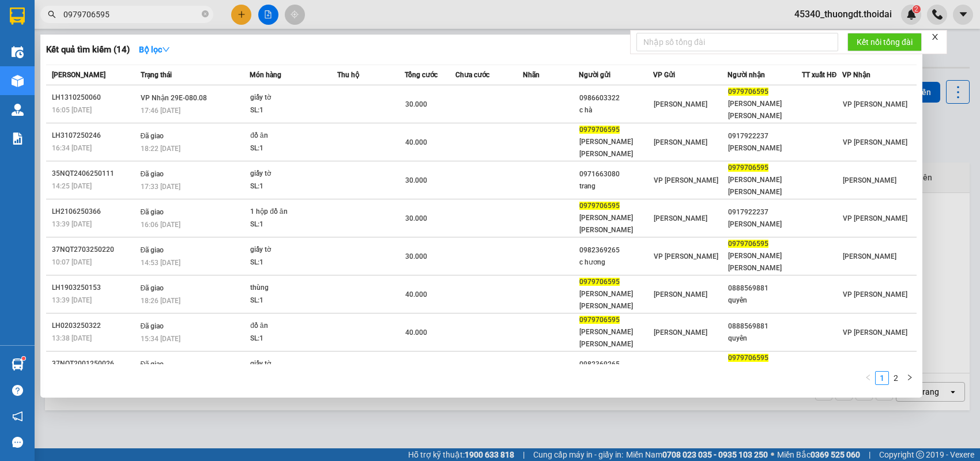  Describe the element at coordinates (882, 378) in the screenshot. I see `li: 1` at that location.